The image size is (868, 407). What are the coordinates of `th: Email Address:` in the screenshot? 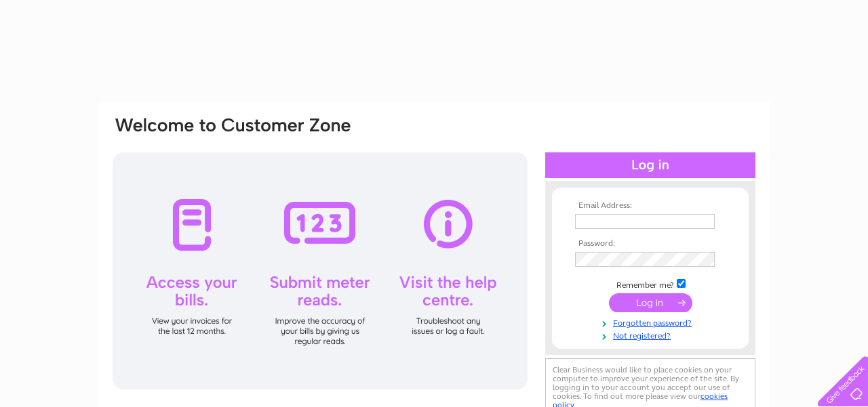 It's located at (650, 206).